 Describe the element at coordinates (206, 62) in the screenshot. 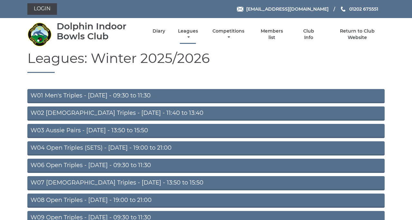

I see `h1: Leagues: Winter 2025/2026` at that location.